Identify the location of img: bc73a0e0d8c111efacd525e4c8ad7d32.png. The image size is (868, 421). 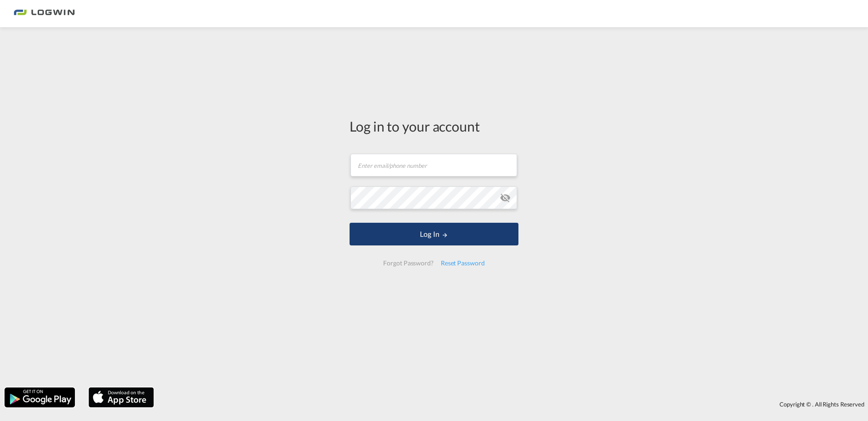
(44, 14).